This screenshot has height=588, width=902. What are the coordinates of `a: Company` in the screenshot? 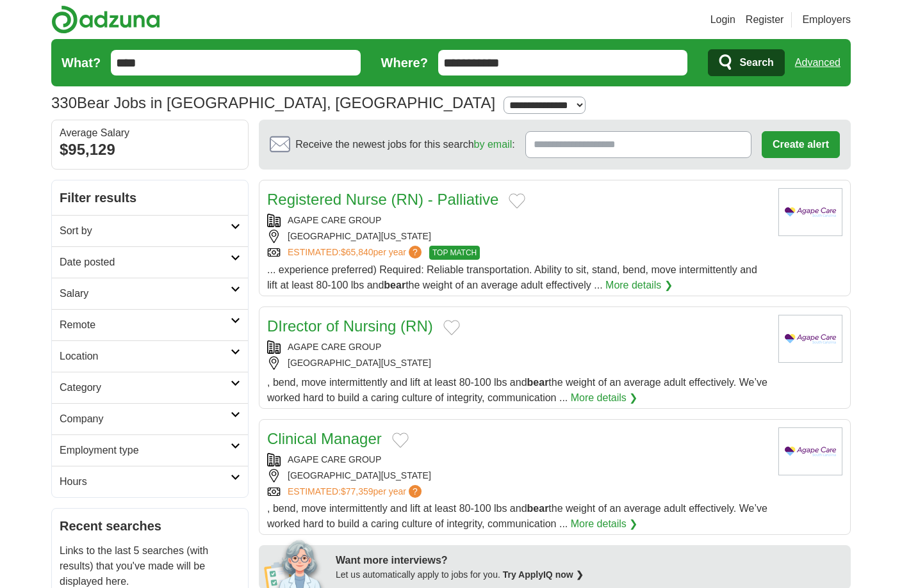 It's located at (150, 419).